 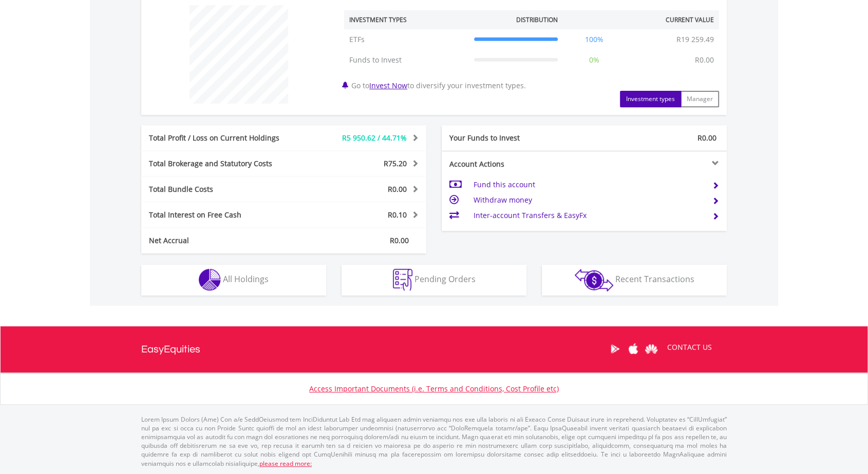 What do you see at coordinates (700, 99) in the screenshot?
I see `button: Manager` at bounding box center [700, 99].